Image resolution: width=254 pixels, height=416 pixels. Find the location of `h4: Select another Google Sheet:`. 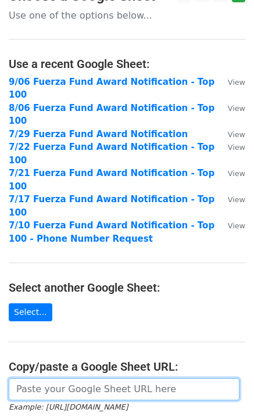

h4: Select another Google Sheet: is located at coordinates (127, 288).